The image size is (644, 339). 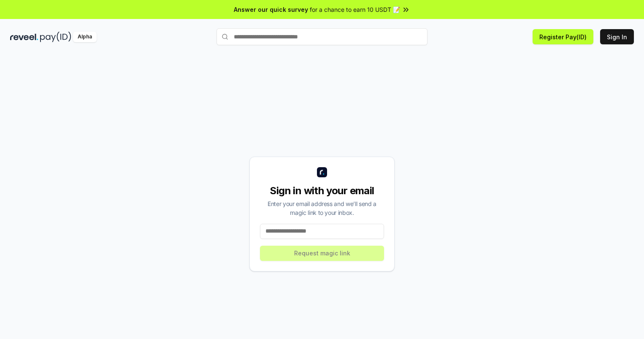 What do you see at coordinates (563, 37) in the screenshot?
I see `button: Register Pay(ID)` at bounding box center [563, 37].